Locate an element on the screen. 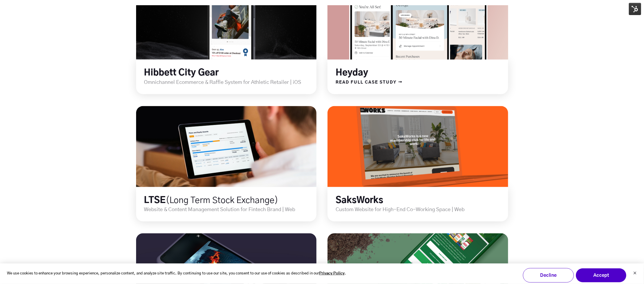  a: Heyday is located at coordinates (352, 73).